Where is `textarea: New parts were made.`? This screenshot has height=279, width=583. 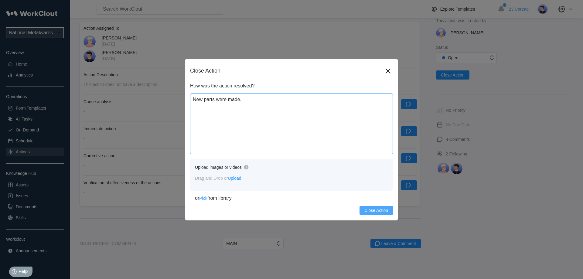 textarea: New parts were made. is located at coordinates (292, 124).